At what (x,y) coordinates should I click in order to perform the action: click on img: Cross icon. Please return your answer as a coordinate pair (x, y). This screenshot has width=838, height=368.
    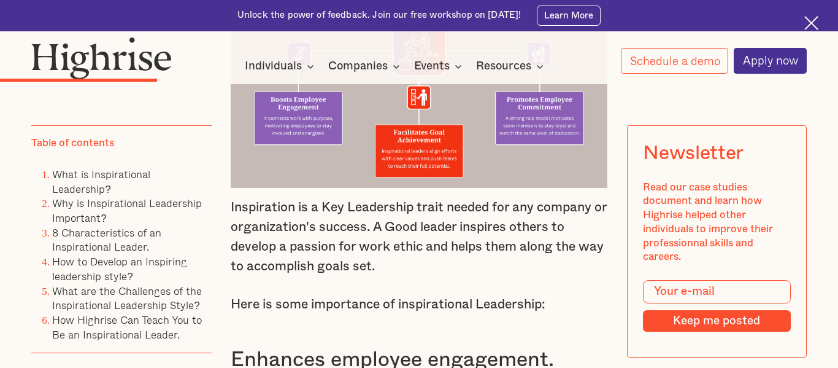
    Looking at the image, I should click on (811, 23).